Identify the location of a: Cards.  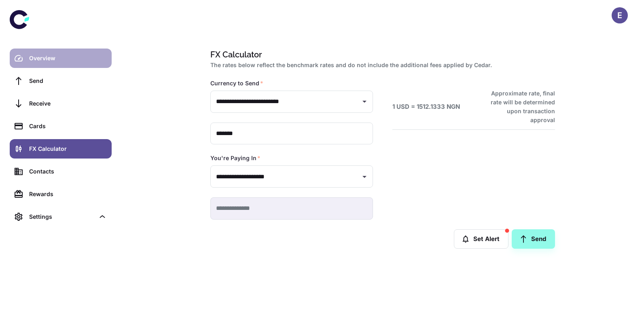
(61, 126).